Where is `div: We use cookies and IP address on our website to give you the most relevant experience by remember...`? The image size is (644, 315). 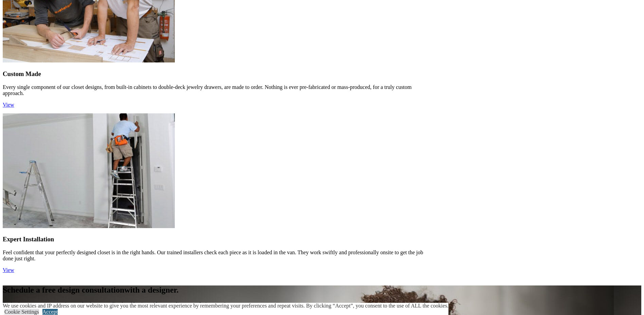
div: We use cookies and IP address on our website to give you the most relevant experience by remember... is located at coordinates (225, 306).